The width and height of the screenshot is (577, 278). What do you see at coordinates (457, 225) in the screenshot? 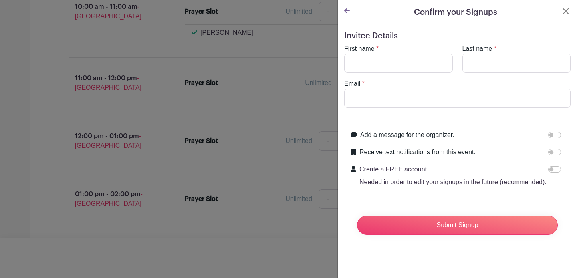
I see `input: Submit Signup` at bounding box center [457, 225].